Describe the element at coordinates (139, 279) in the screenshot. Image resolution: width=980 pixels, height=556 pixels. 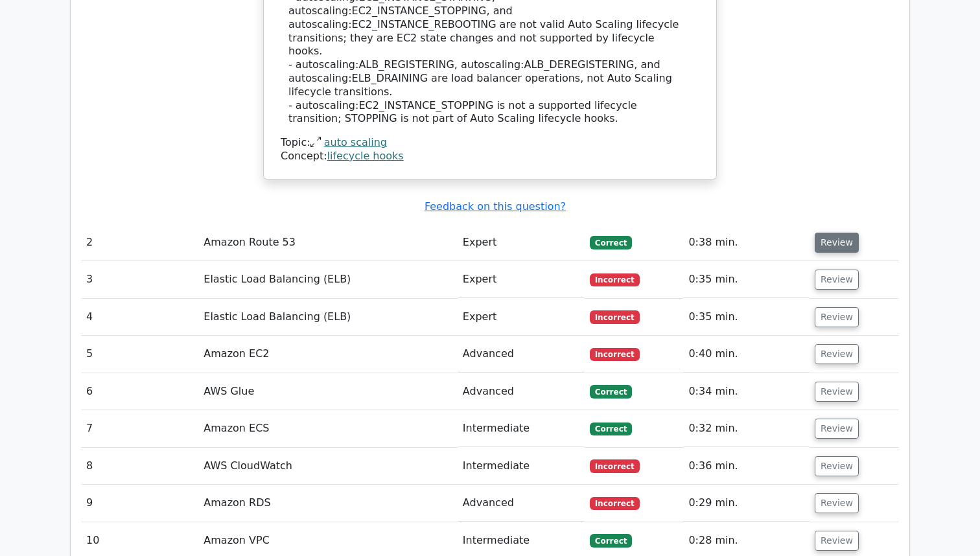
I see `td: 3` at that location.